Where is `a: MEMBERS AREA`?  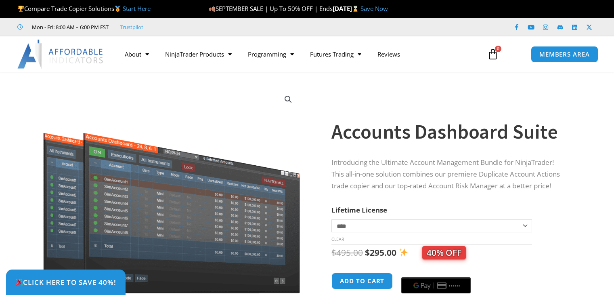
a: MEMBERS AREA is located at coordinates (565, 54).